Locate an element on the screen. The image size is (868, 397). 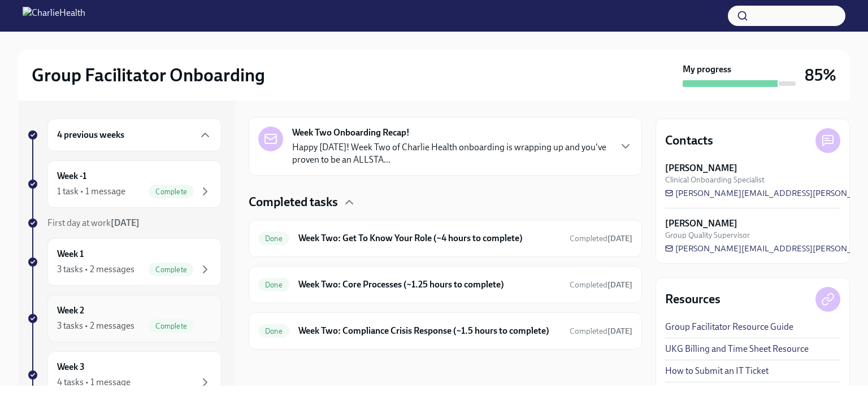
strong: Week Two Onboarding Recap! is located at coordinates (351, 133).